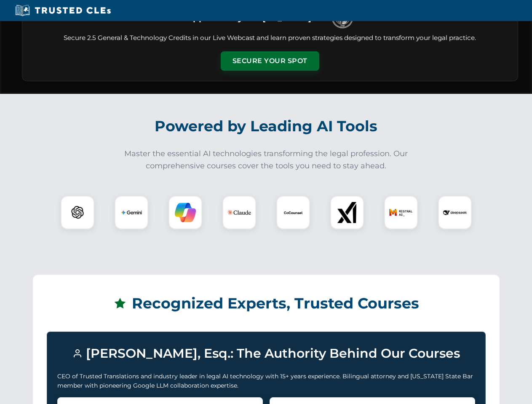 The image size is (532, 404). I want to click on img: DeepSeek Logo, so click(455, 213).